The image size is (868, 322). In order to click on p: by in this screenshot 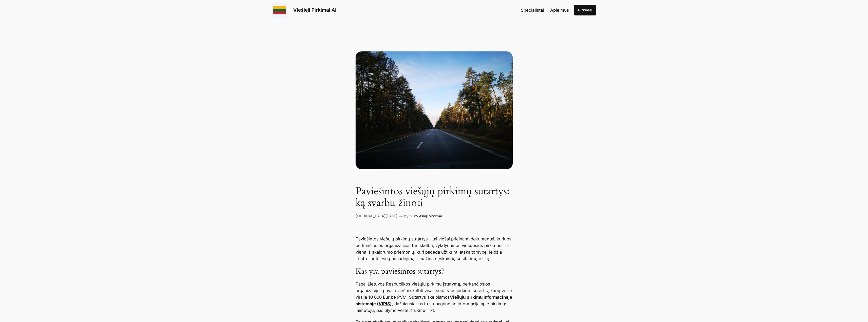, I will do `click(406, 216)`.